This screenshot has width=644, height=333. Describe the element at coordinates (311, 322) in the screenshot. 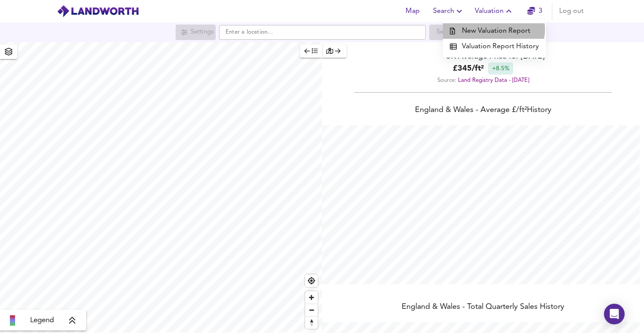

I see `span: Reset bearing to north` at that location.